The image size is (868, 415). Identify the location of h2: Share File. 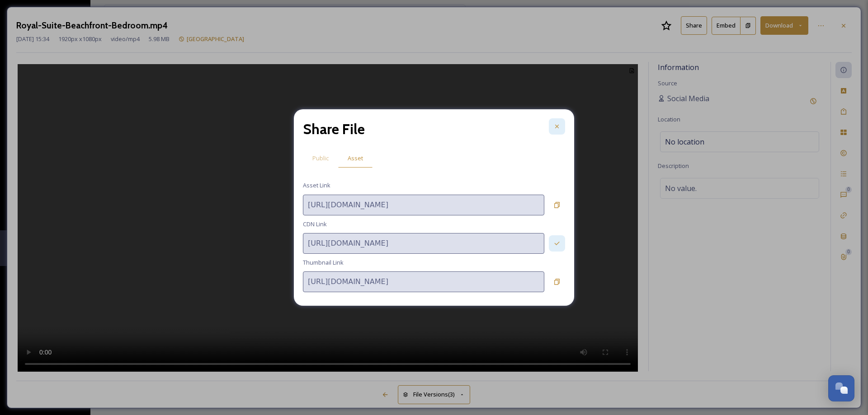
(333, 130).